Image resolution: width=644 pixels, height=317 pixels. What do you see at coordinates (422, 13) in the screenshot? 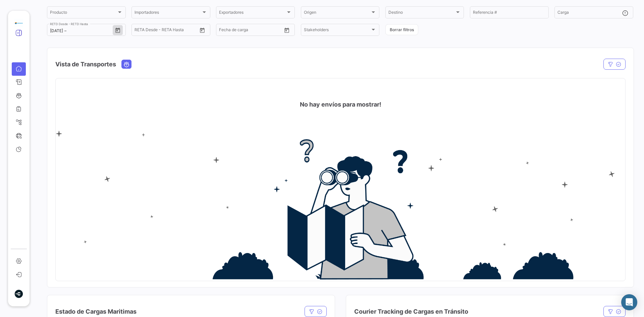
I see `span: Destino` at bounding box center [422, 13].